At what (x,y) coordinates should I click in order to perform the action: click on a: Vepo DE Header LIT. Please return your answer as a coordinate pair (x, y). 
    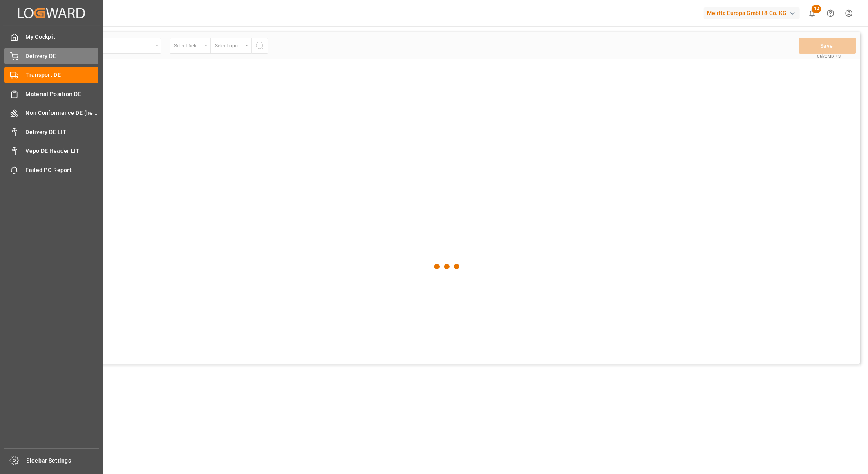
    Looking at the image, I should click on (51, 150).